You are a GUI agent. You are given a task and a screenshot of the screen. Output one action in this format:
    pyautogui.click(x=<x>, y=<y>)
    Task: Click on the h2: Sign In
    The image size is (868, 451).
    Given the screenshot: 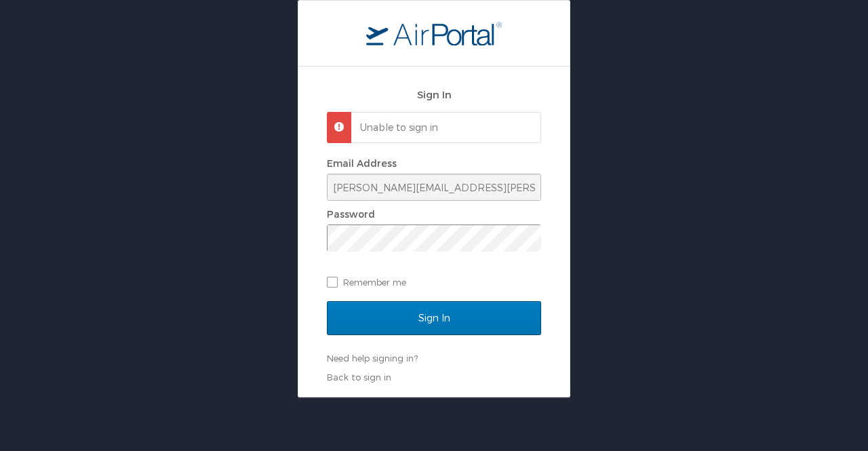 What is the action you would take?
    pyautogui.click(x=434, y=94)
    